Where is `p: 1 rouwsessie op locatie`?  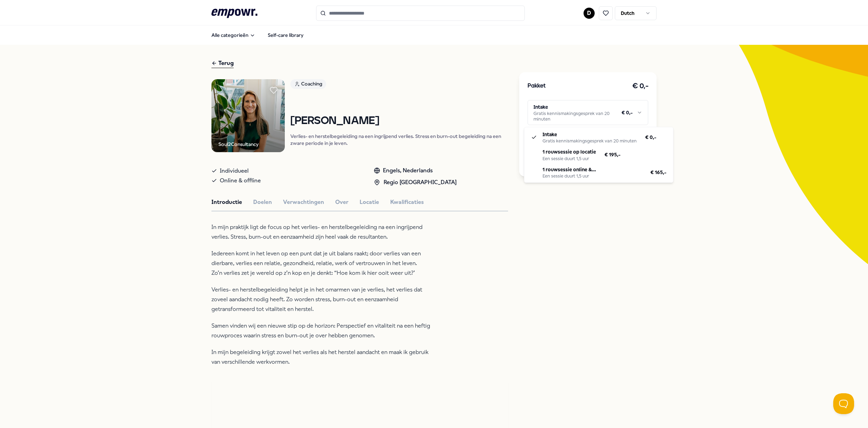
p: 1 rouwsessie op locatie is located at coordinates (570, 152).